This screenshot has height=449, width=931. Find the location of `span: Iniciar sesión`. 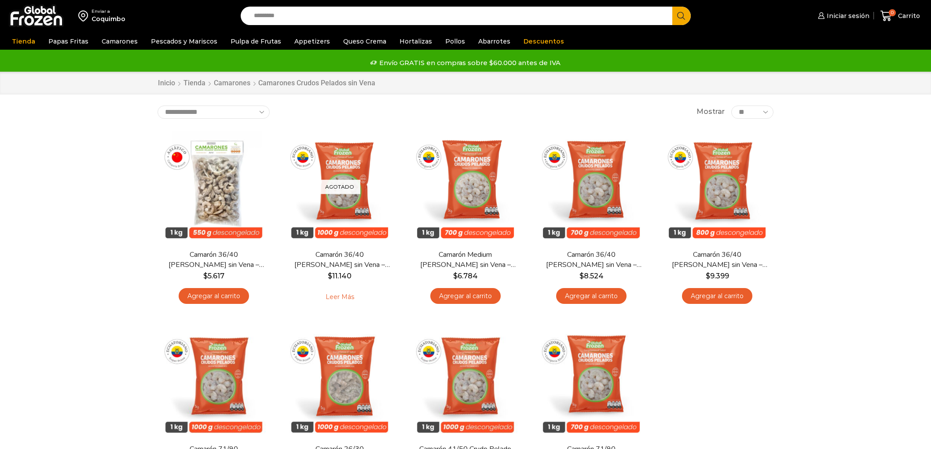

span: Iniciar sesión is located at coordinates (847, 16).